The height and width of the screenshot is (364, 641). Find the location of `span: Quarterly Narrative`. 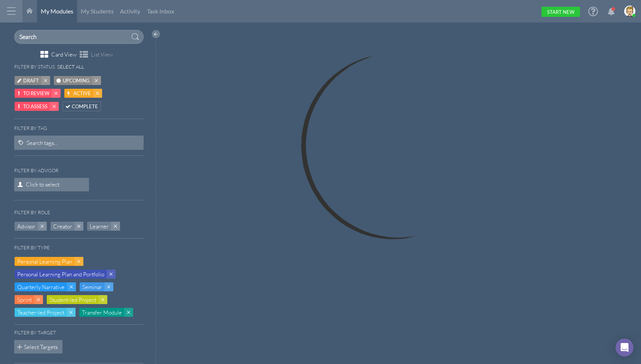

span: Quarterly Narrative is located at coordinates (40, 287).